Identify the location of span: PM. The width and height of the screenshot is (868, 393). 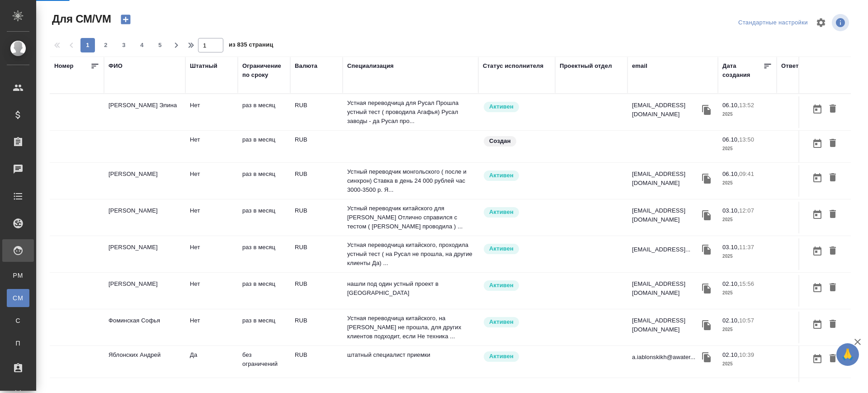
(18, 275).